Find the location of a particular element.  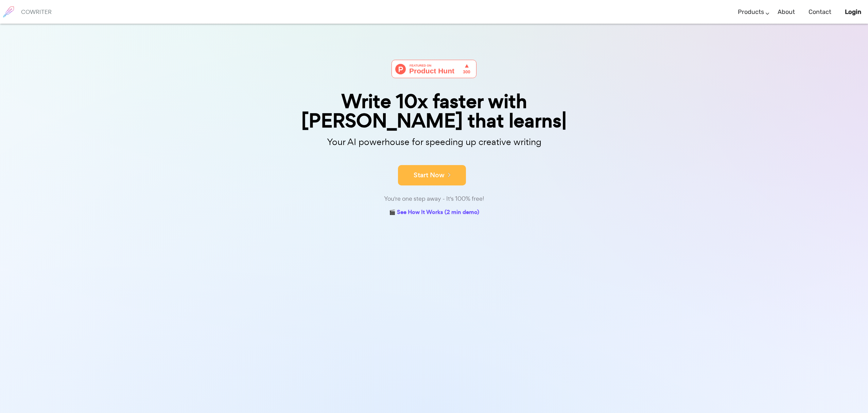

img: Cowriter - Your AI buddy for speeding up creative writing | Product Hunt is located at coordinates (434, 69).